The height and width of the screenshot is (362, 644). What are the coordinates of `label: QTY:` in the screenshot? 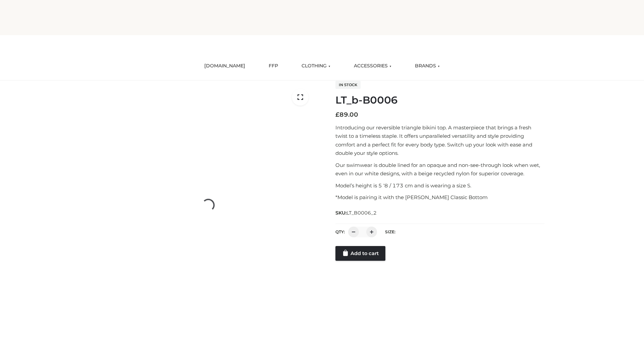 It's located at (340, 232).